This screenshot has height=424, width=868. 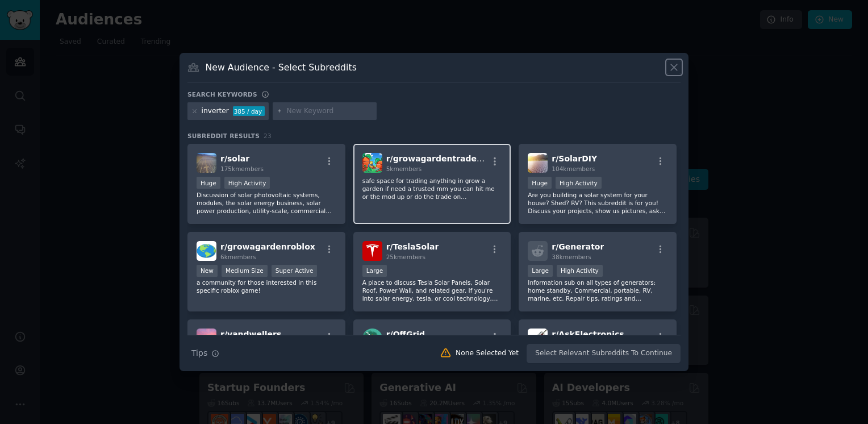 I want to click on span: Tips, so click(x=200, y=353).